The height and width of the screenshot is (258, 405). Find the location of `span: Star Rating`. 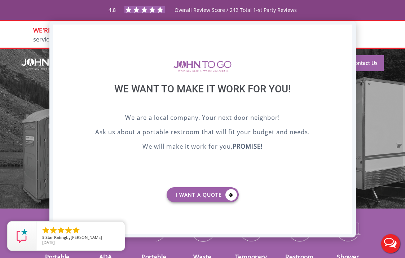

span: Star Rating is located at coordinates (56, 237).